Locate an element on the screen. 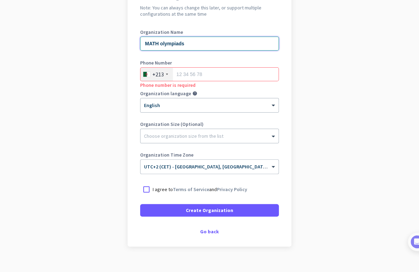 The image size is (419, 272). input: What is the name of your organization? is located at coordinates (210, 44).